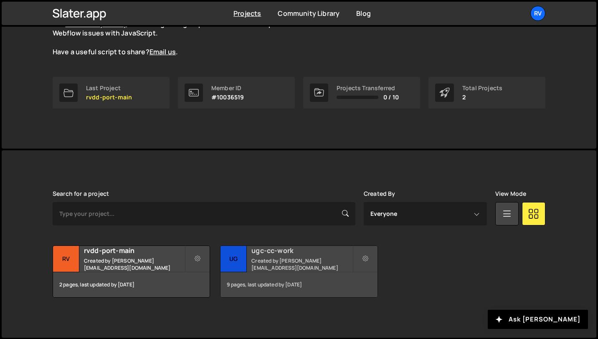  I want to click on div: Total Projects, so click(482, 88).